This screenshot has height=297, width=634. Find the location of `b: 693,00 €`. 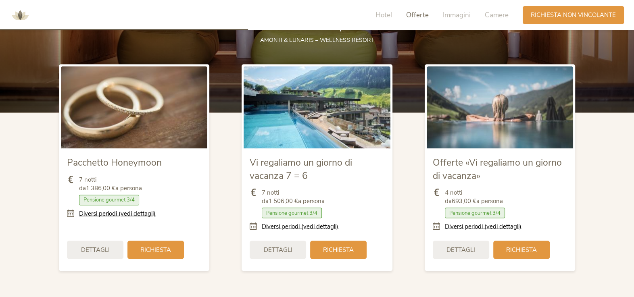

b: 693,00 € is located at coordinates (464, 201).